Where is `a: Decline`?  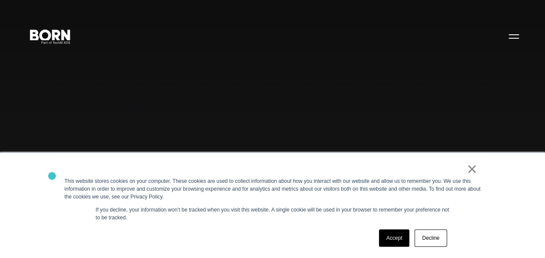
a: Decline is located at coordinates (431, 238).